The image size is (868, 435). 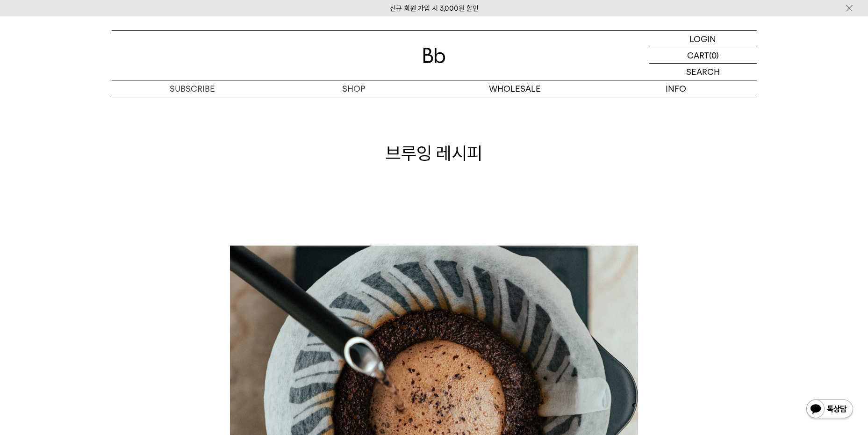 What do you see at coordinates (702, 39) in the screenshot?
I see `p: LOGIN` at bounding box center [702, 39].